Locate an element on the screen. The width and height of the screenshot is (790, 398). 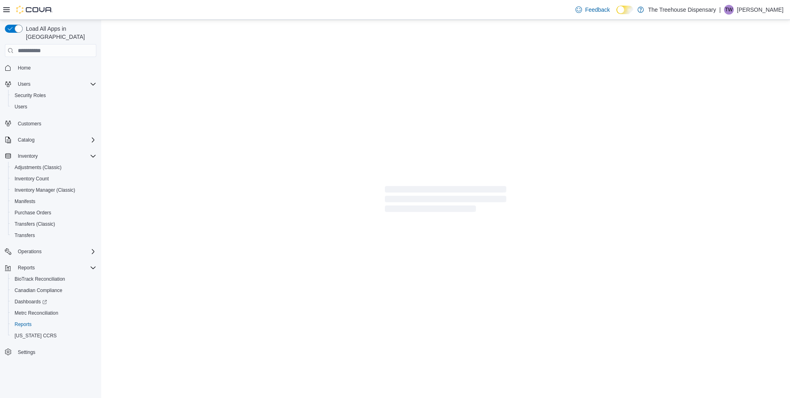
button: Inventory Count is located at coordinates (54, 179).